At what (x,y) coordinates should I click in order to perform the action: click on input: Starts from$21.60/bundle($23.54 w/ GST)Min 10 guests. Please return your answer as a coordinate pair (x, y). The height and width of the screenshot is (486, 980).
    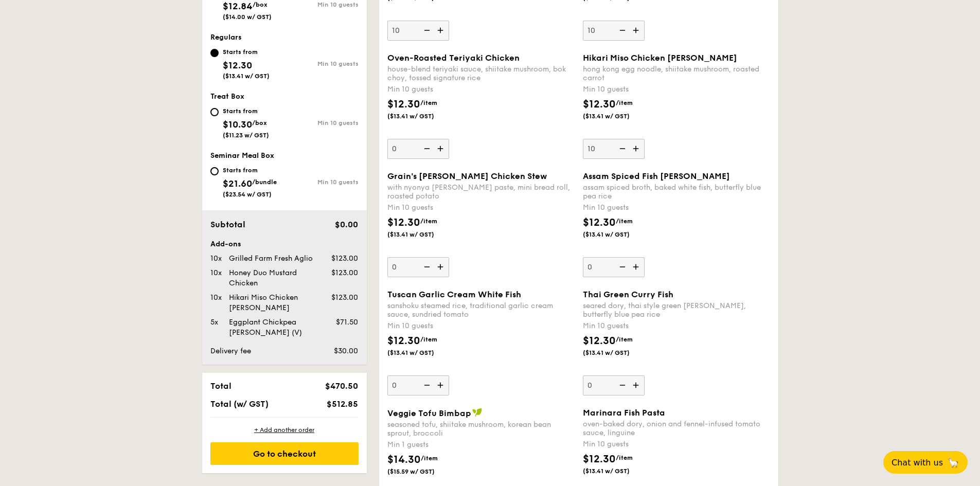
    Looking at the image, I should click on (215, 171).